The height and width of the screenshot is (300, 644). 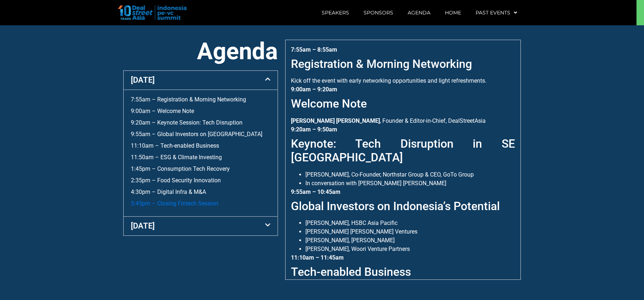 What do you see at coordinates (403, 105) in the screenshot?
I see `div: , Founder & Editor-in-Chief, DealStreetAsia` at bounding box center [403, 105].